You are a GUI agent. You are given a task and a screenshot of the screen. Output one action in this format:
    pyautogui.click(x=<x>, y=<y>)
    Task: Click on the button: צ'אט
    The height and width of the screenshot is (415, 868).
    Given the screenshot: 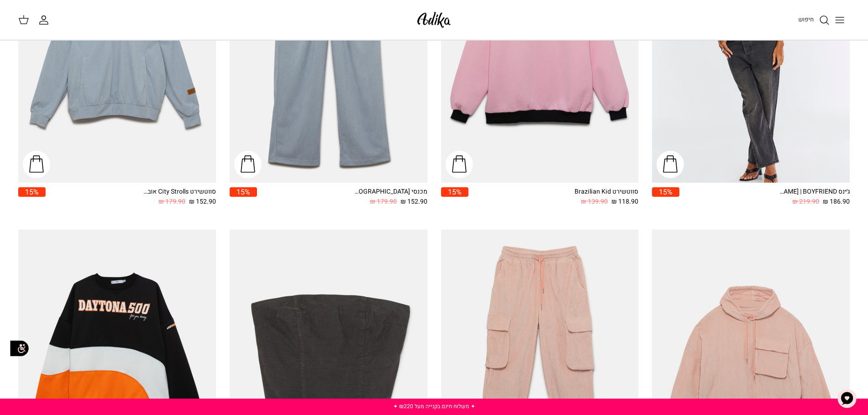 What is the action you would take?
    pyautogui.click(x=847, y=399)
    